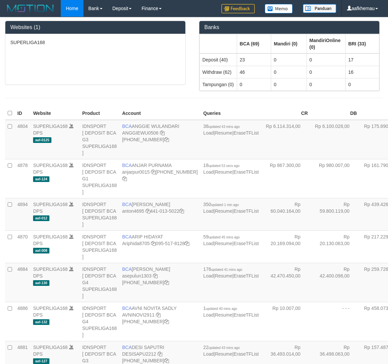  What do you see at coordinates (223, 269) in the screenshot?
I see `span: 176` at bounding box center [223, 269].